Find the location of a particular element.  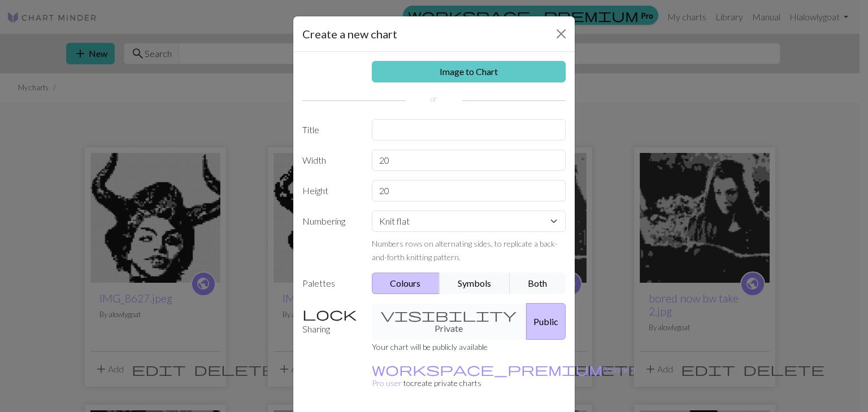

label: Height is located at coordinates (330, 191).